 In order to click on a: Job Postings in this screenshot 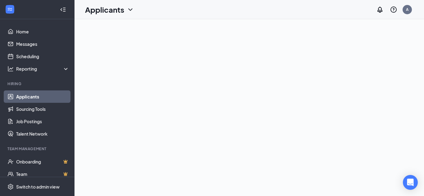, I will do `click(43, 122)`.